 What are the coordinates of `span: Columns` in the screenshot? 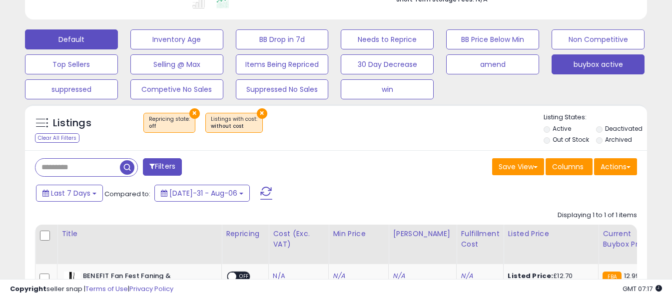 It's located at (568, 167).